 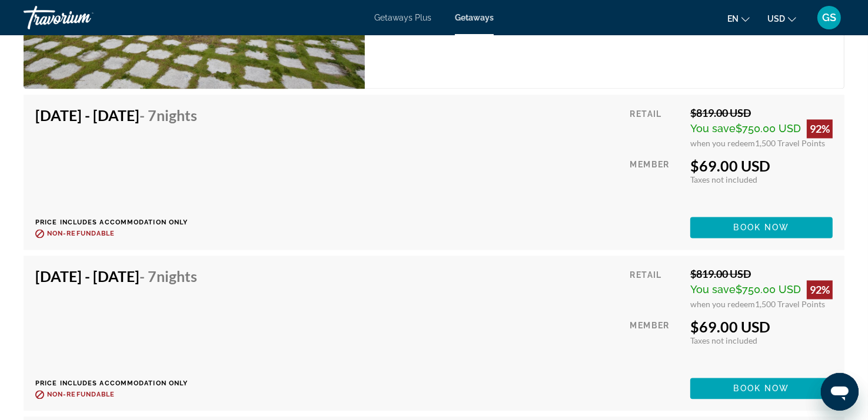 What do you see at coordinates (733, 19) in the screenshot?
I see `span: en` at bounding box center [733, 19].